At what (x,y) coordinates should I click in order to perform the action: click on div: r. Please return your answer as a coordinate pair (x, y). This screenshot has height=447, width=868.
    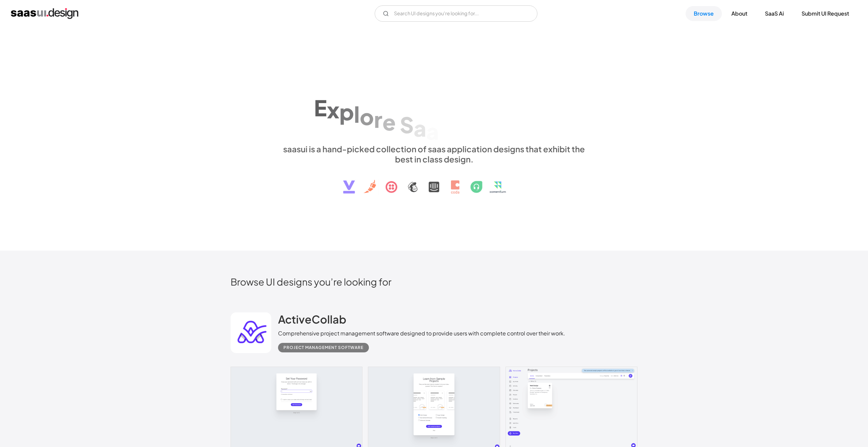
    Looking at the image, I should click on (378, 119).